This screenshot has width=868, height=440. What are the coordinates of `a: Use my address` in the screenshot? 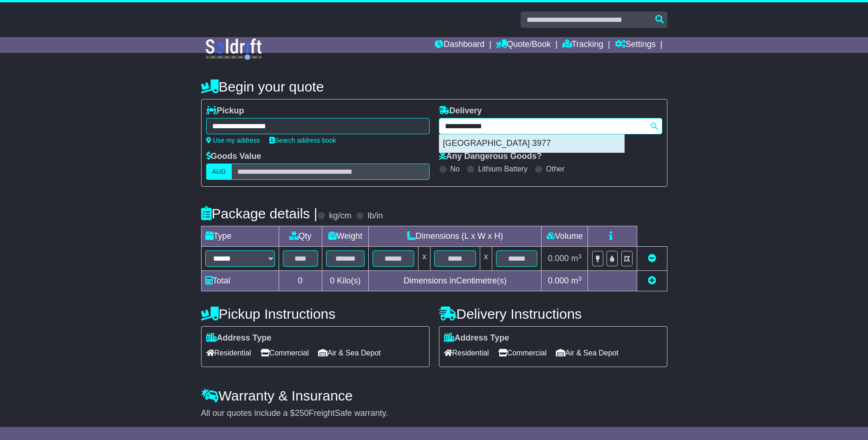 It's located at (233, 140).